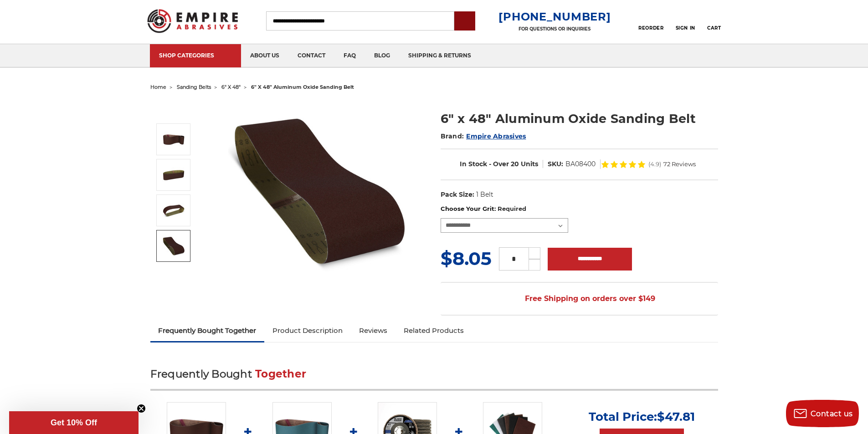 This screenshot has width=868, height=434. What do you see at coordinates (439, 55) in the screenshot?
I see `a: shipping & returns` at bounding box center [439, 55].